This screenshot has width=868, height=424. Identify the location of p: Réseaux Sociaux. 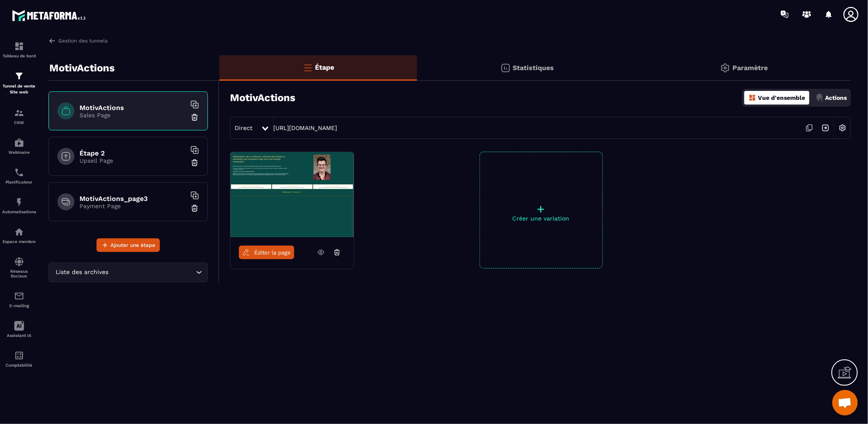
(19, 274).